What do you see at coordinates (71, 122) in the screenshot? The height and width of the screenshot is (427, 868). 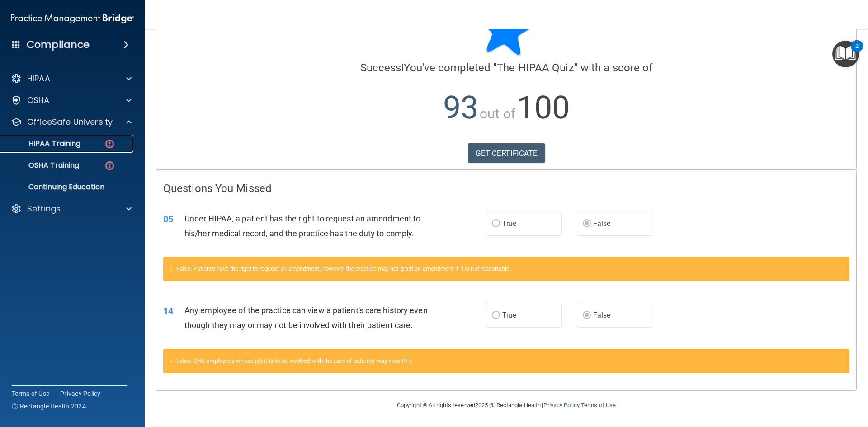 I see `a: OfficeSafe University` at bounding box center [71, 122].